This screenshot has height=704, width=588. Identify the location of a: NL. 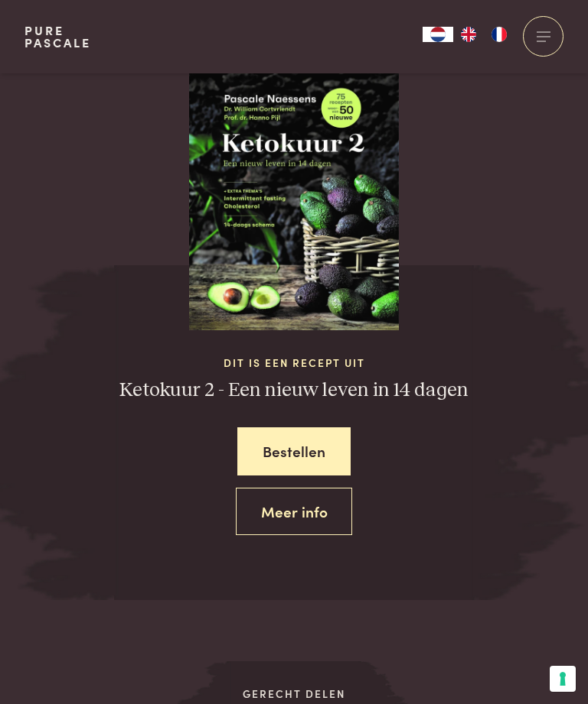
(437, 34).